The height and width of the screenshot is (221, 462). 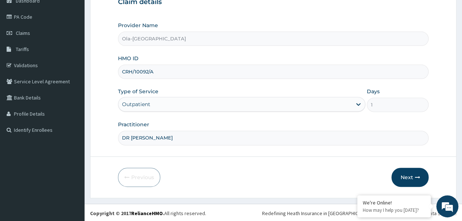 What do you see at coordinates (22, 46) in the screenshot?
I see `img: d_794563401_company_1708531726252_794563401` at bounding box center [22, 46].